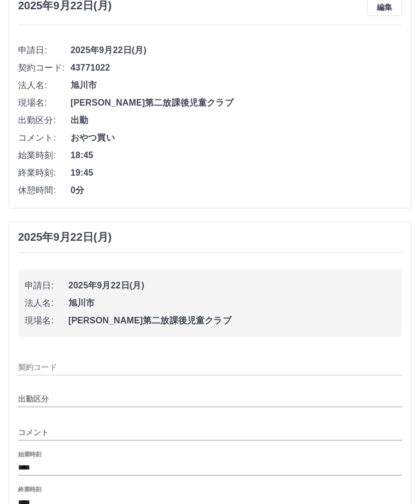 This screenshot has width=420, height=504. Describe the element at coordinates (44, 191) in the screenshot. I see `span: 休憩時間:` at that location.